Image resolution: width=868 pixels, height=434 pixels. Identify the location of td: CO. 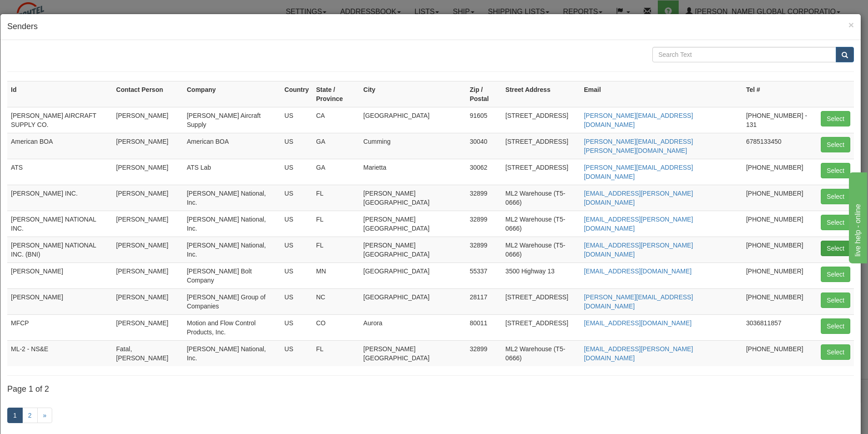
(336, 327).